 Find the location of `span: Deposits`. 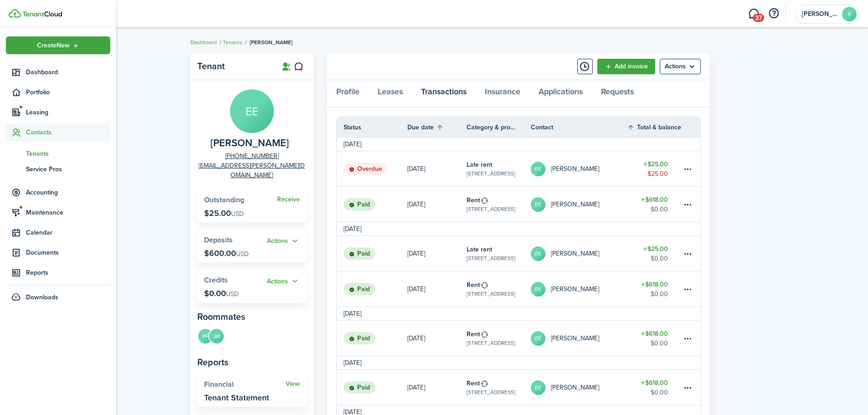

span: Deposits is located at coordinates (218, 240).